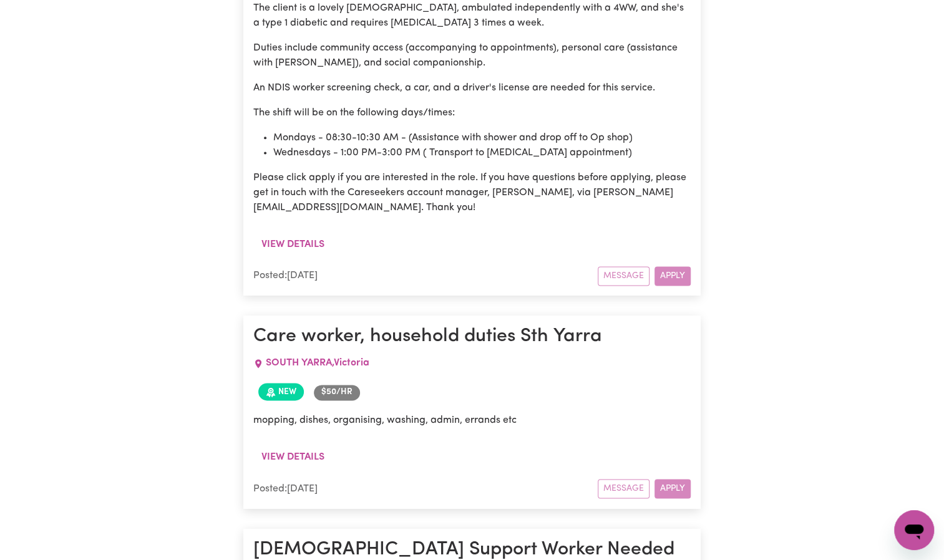 The width and height of the screenshot is (944, 560). I want to click on p: An NDIS worker screening check, a car, and a driver's license are needed for this service., so click(472, 88).